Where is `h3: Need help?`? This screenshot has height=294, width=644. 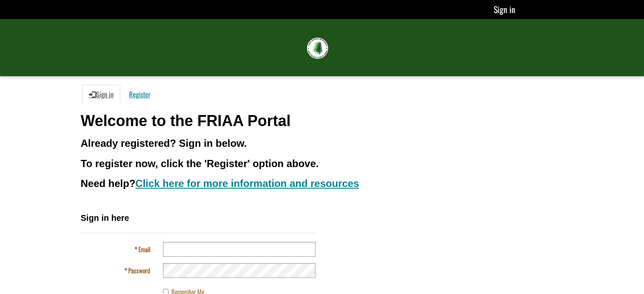 h3: Need help? is located at coordinates (322, 184).